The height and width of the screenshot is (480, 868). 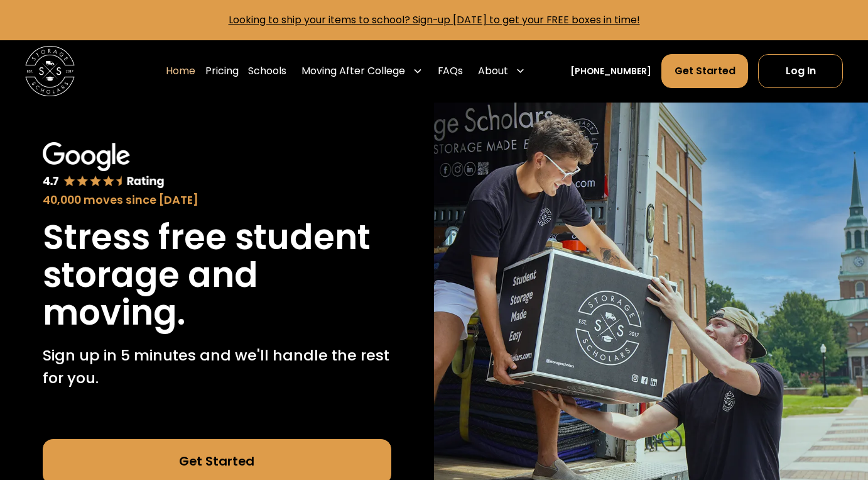 I want to click on h1: Stress free student storage and moving., so click(x=218, y=275).